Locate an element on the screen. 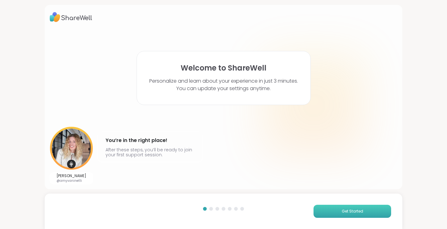 Image resolution: width=447 pixels, height=229 pixels. span: Get Started is located at coordinates (353, 211).